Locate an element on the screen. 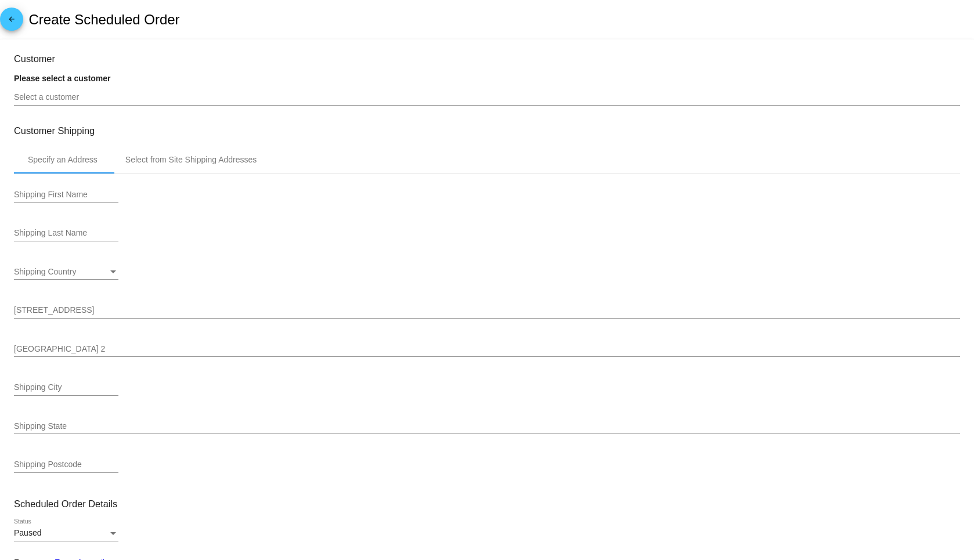  span: Shipping Country is located at coordinates (45, 271).